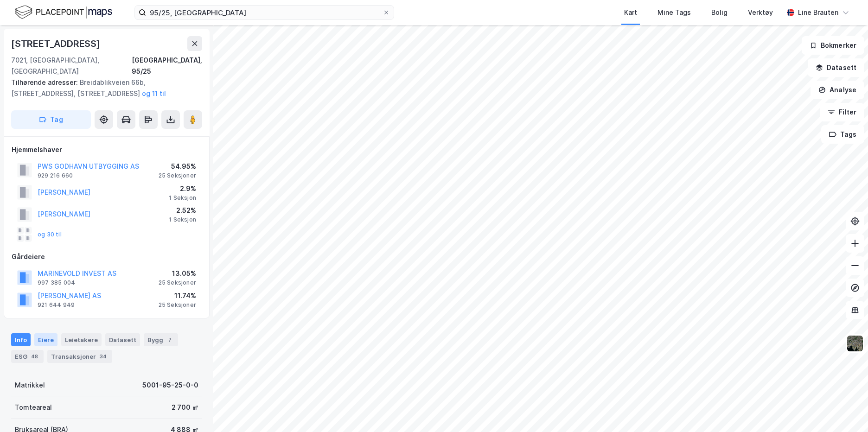  Describe the element at coordinates (46, 82) in the screenshot. I see `span: Tilhørende adresser:` at that location.